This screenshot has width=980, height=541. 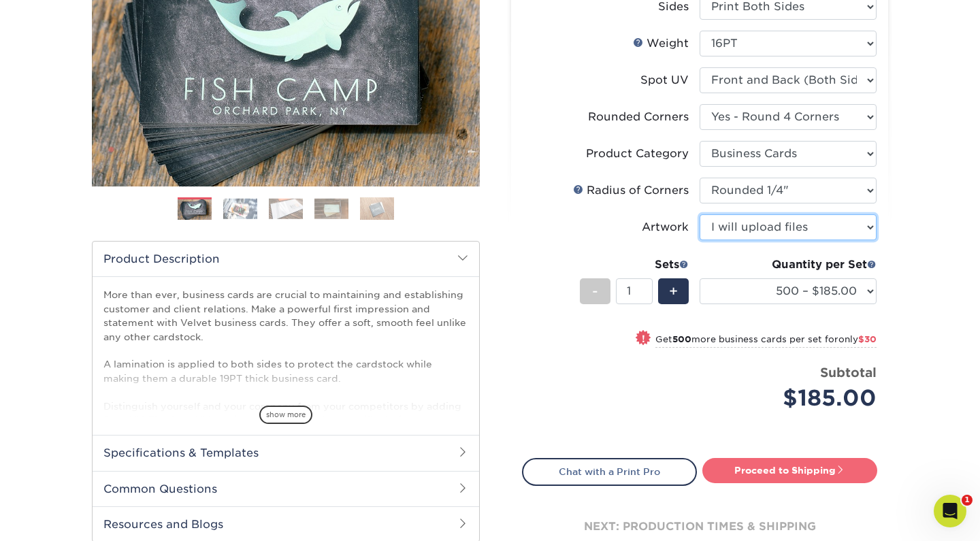 I want to click on a: Chat with a Print Pro, so click(x=610, y=472).